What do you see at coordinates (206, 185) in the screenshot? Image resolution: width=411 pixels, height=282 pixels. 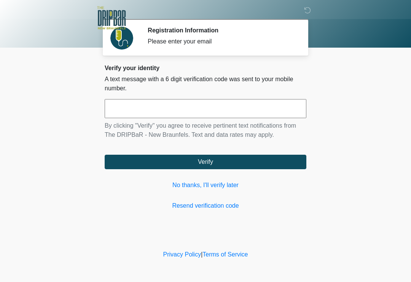 I see `a: No thanks, I'll verify later` at bounding box center [206, 185].